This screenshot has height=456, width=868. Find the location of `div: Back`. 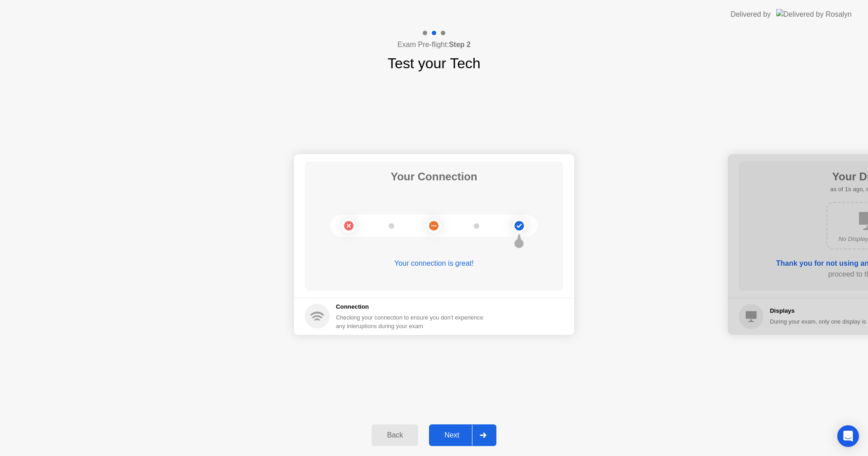

div: Back is located at coordinates (395, 435).